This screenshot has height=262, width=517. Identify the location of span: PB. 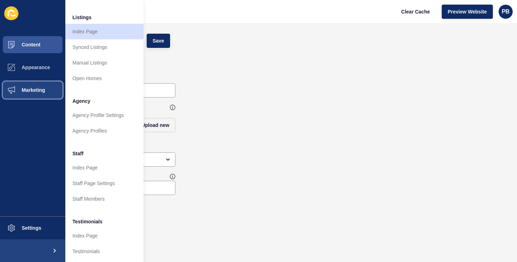
(506, 12).